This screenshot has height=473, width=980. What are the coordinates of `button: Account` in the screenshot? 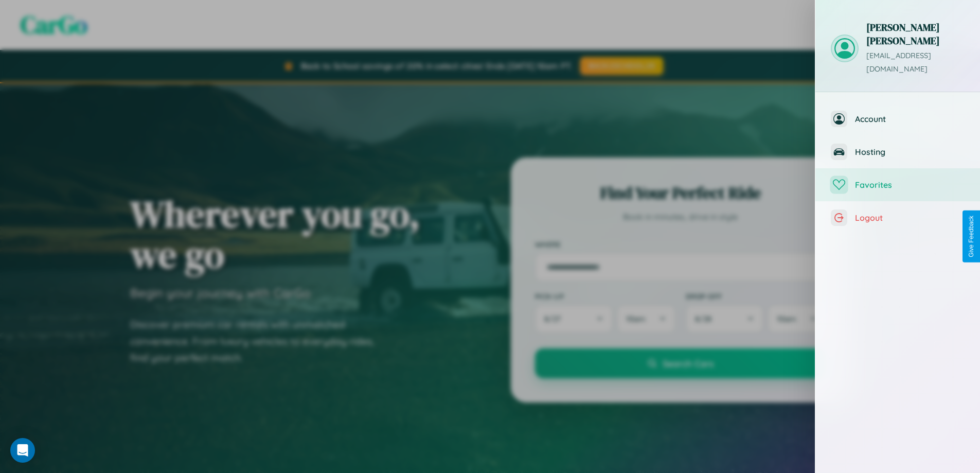 It's located at (898, 118).